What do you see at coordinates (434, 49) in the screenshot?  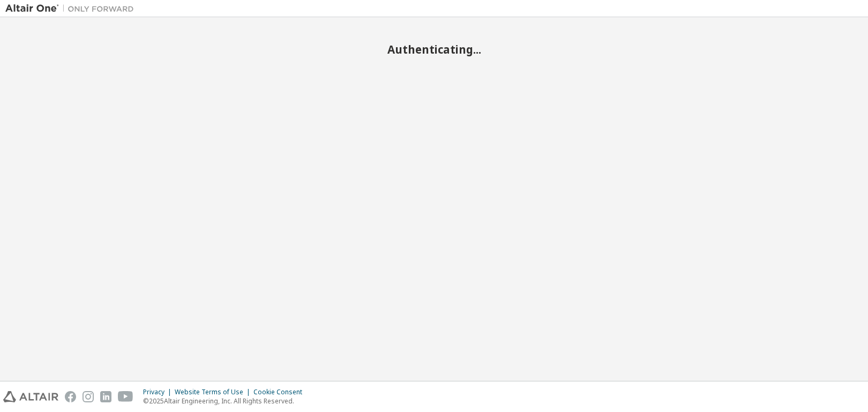 I see `h2: Authenticating...` at bounding box center [434, 49].